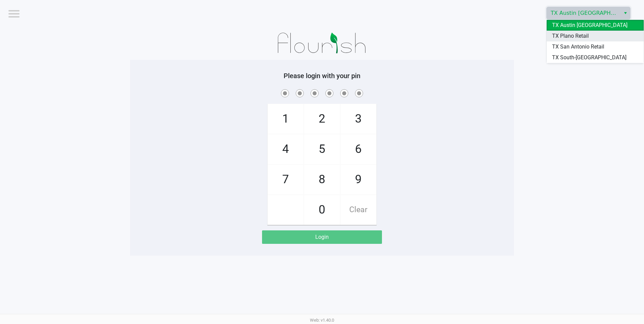 The height and width of the screenshot is (324, 644). What do you see at coordinates (359, 210) in the screenshot?
I see `span: Clear` at bounding box center [359, 210].